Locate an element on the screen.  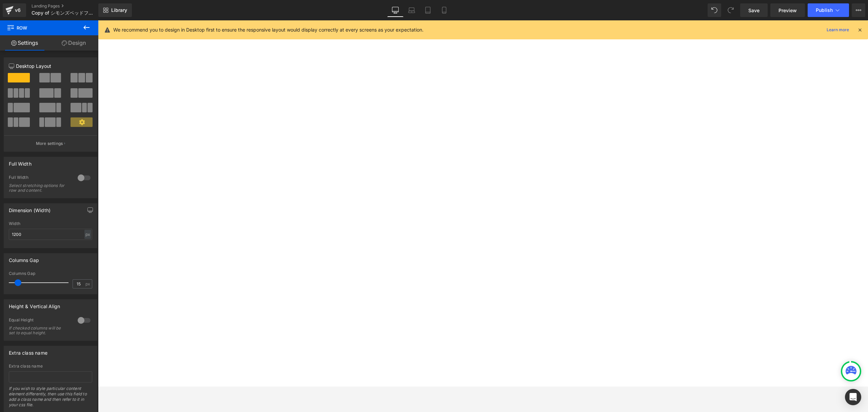
a: Design is located at coordinates (74, 43).